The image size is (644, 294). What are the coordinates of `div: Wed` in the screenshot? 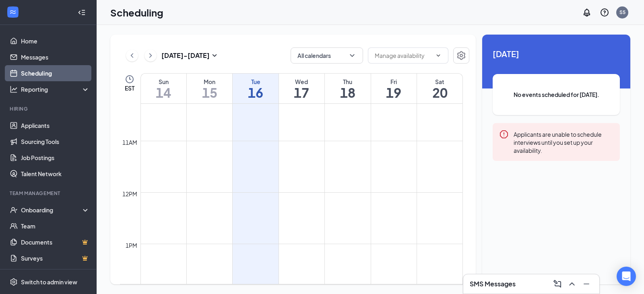 It's located at (302, 81).